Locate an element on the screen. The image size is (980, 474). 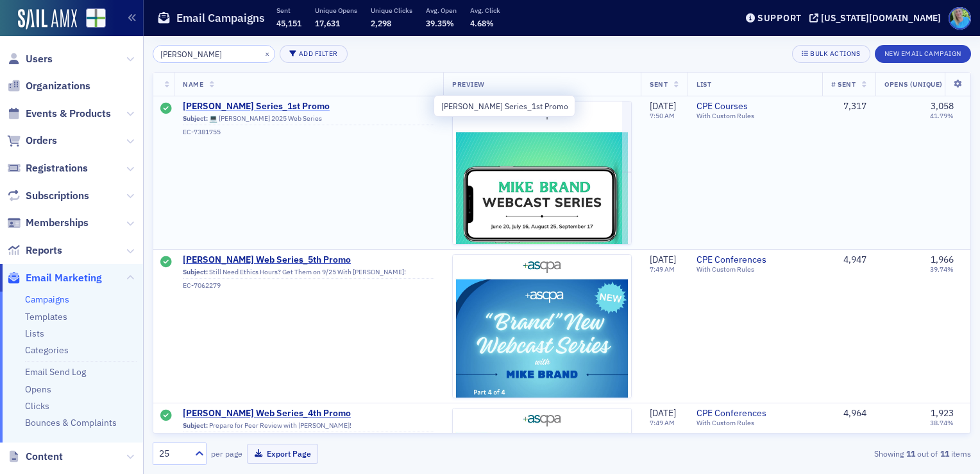
input: Search… is located at coordinates (214, 54).